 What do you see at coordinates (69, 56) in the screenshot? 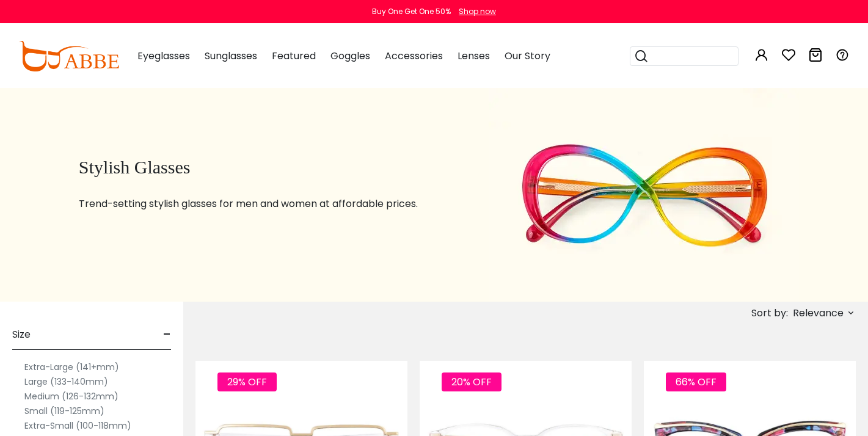
I see `img: abbeglasses.com` at bounding box center [69, 56].